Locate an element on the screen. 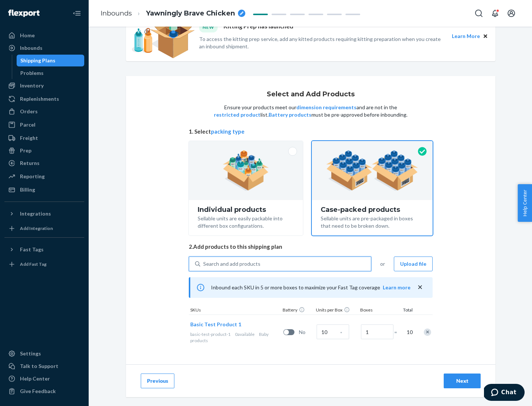 This screenshot has height=406, width=532. button: Open account menu is located at coordinates (511, 13).